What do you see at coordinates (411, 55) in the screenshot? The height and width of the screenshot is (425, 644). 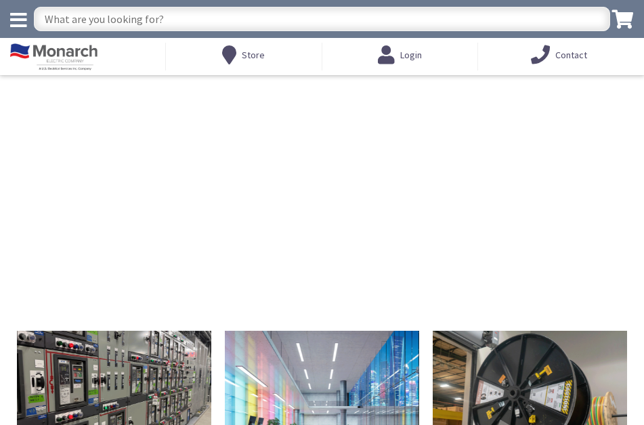 I see `span: Login` at bounding box center [411, 55].